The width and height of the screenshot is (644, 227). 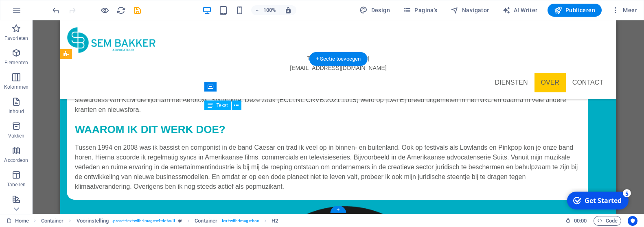 What do you see at coordinates (16, 185) in the screenshot?
I see `p: Tabellen` at bounding box center [16, 185].